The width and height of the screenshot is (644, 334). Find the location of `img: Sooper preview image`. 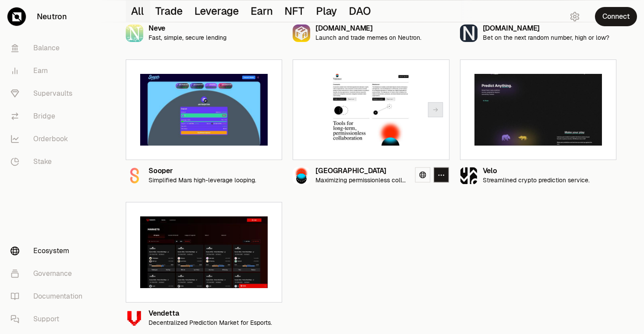

img: Sooper preview image is located at coordinates (203, 110).